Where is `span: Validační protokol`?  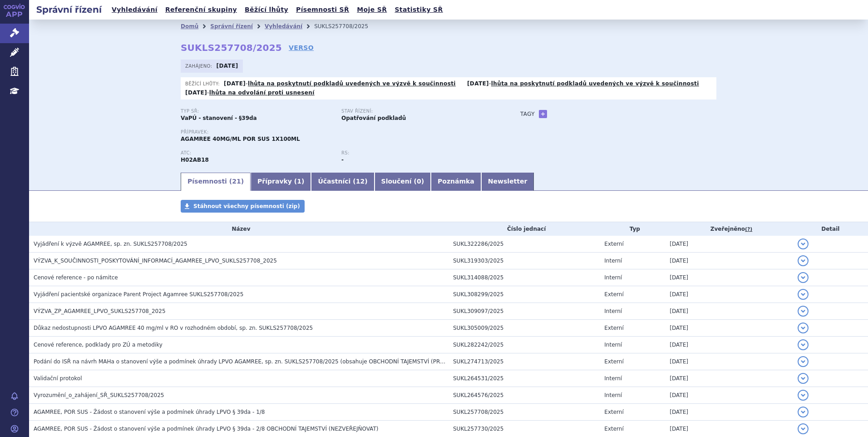 span: Validační protokol is located at coordinates (58, 378).